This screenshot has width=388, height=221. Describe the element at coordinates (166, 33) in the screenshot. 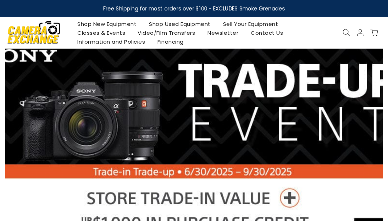

I see `a: Video/Film Transfers` at that location.